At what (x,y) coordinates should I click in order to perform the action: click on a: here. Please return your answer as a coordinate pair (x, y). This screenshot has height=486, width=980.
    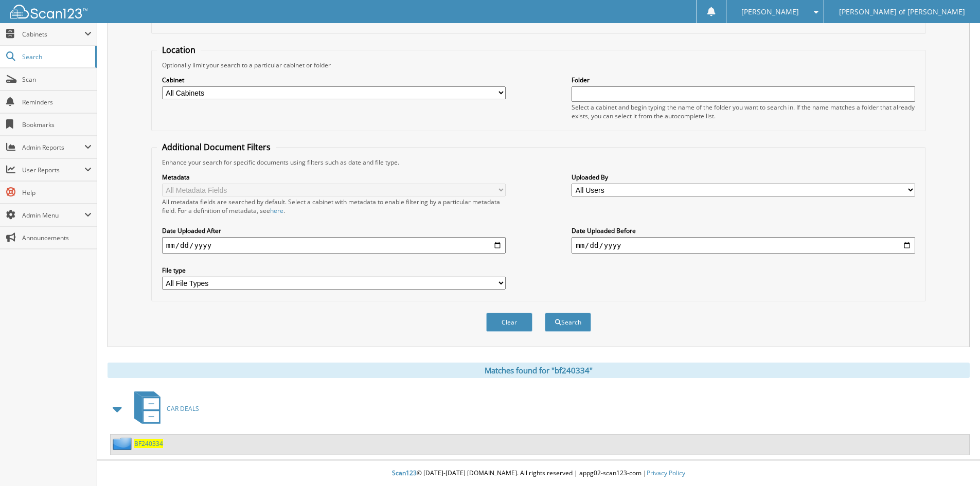
    Looking at the image, I should click on (277, 211).